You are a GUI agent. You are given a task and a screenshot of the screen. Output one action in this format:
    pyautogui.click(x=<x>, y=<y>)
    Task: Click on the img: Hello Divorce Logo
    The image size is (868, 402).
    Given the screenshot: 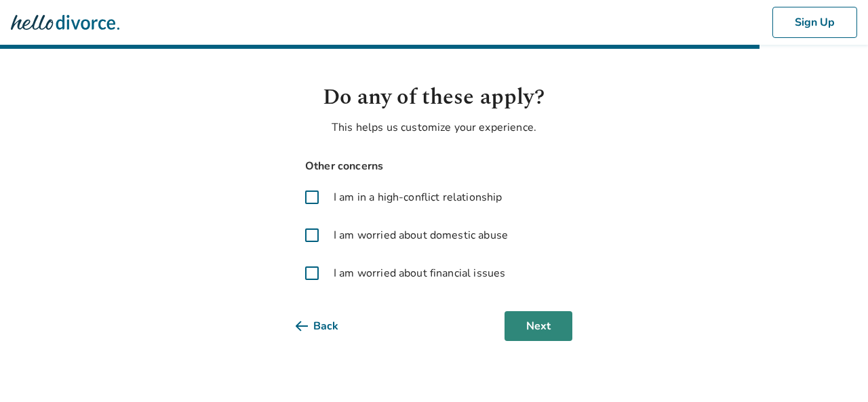 What is the action you would take?
    pyautogui.click(x=65, y=23)
    